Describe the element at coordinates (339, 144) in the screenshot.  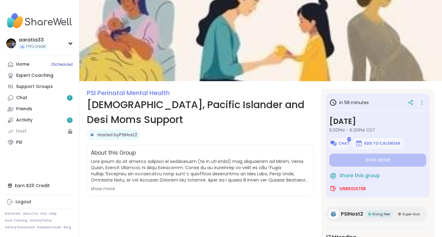
I see `button: Chat` at that location.